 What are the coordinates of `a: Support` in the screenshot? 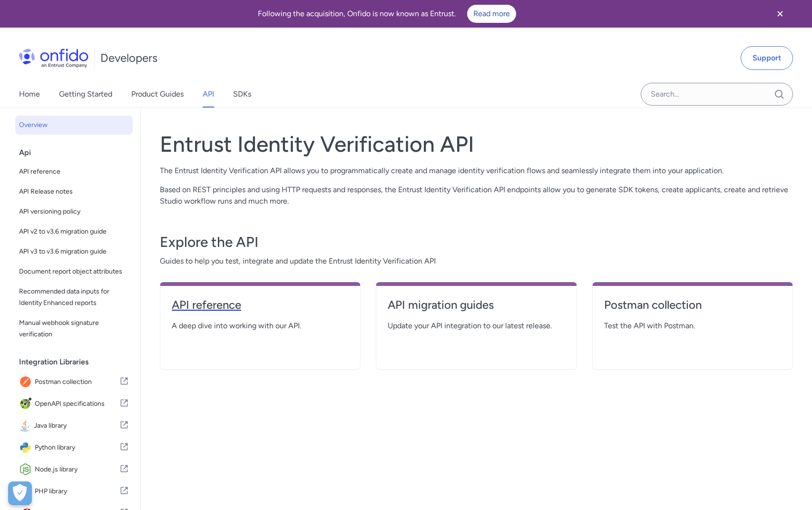 It's located at (766, 58).